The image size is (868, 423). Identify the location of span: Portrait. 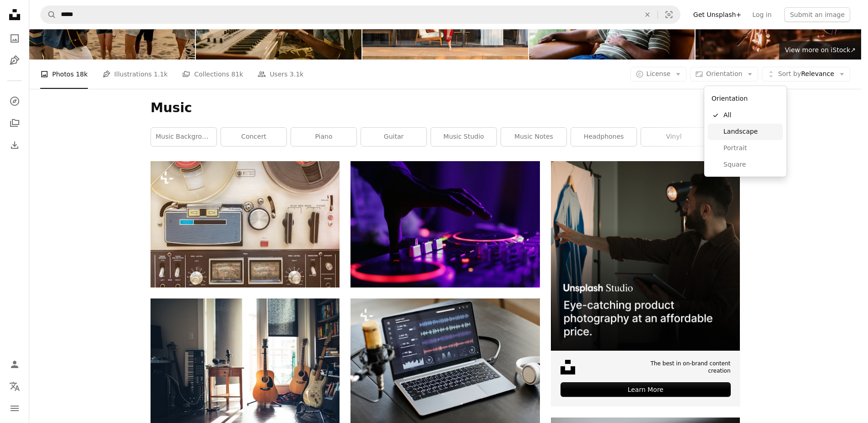
(751, 148).